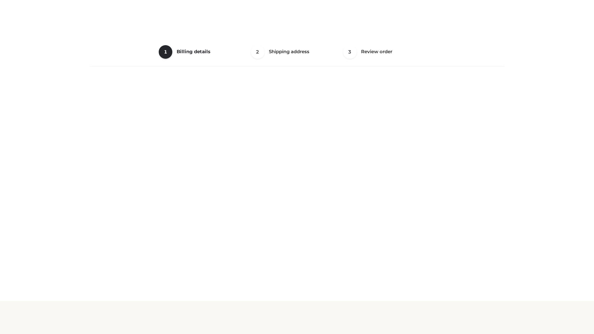  What do you see at coordinates (376, 51) in the screenshot?
I see `span: Review order` at bounding box center [376, 51].